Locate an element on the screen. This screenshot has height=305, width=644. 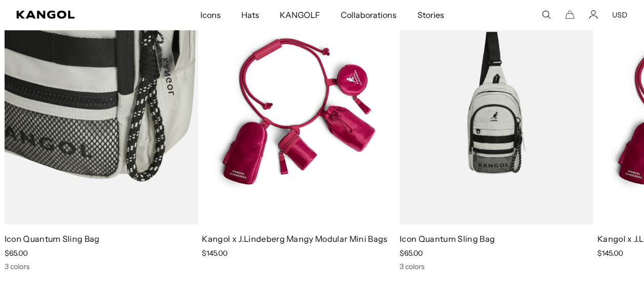
button: USD is located at coordinates (620, 15).